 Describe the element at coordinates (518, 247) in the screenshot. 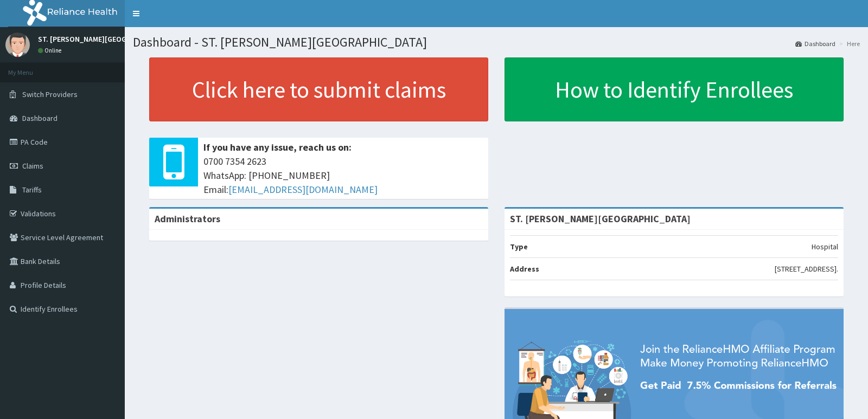

I see `b: Type` at that location.